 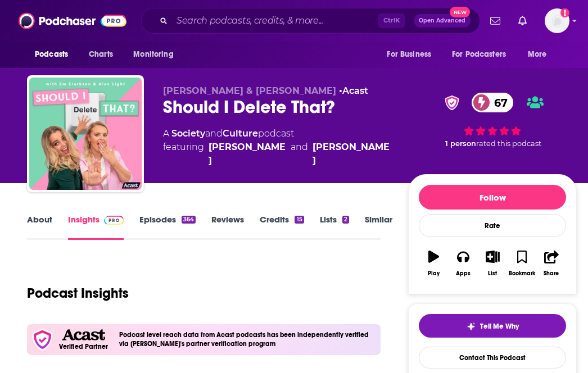 I want to click on img: Acast, so click(x=83, y=335).